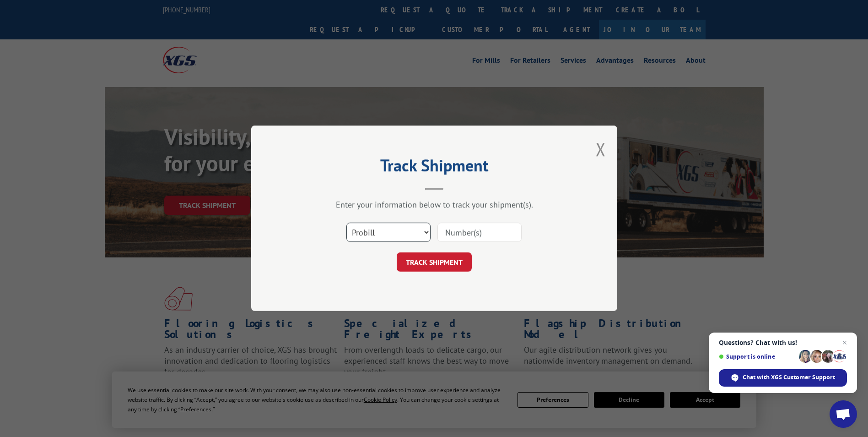 The height and width of the screenshot is (437, 868). What do you see at coordinates (783, 378) in the screenshot?
I see `div: Chat with XGS Customer Support` at bounding box center [783, 378].